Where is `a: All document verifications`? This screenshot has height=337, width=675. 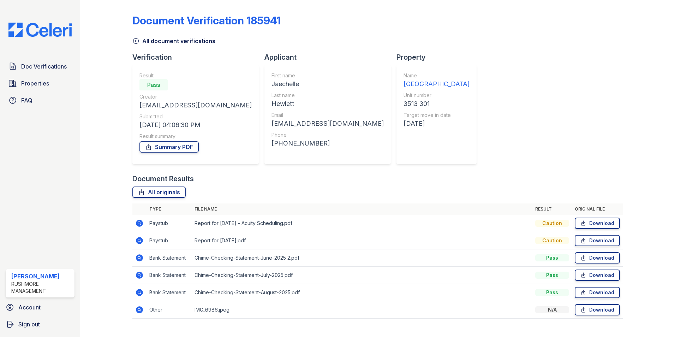
a: All document verifications is located at coordinates (174, 41).